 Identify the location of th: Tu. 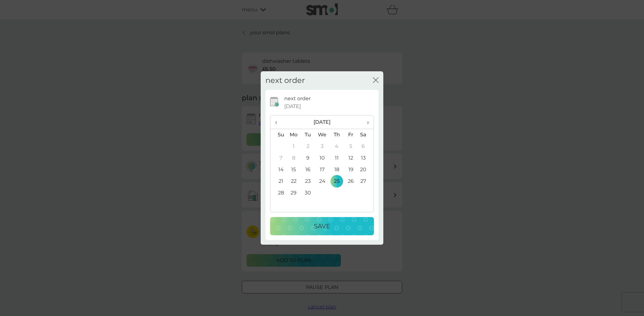
(308, 135).